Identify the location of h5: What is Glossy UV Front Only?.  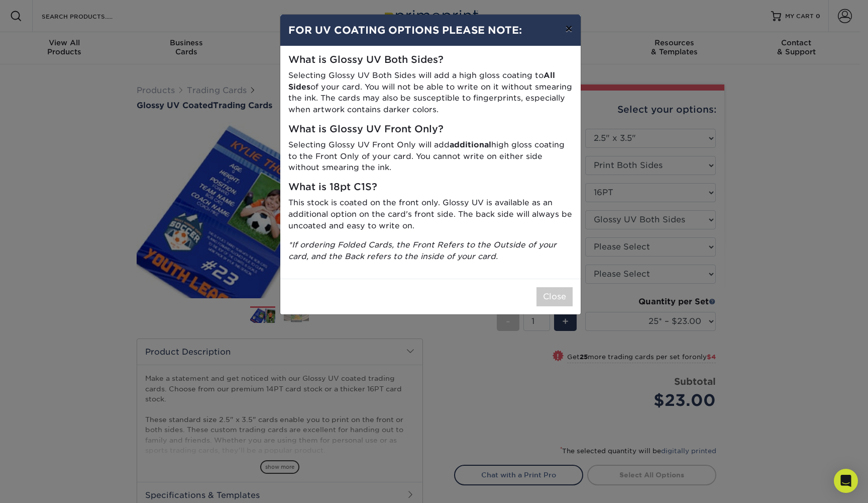
(431, 130).